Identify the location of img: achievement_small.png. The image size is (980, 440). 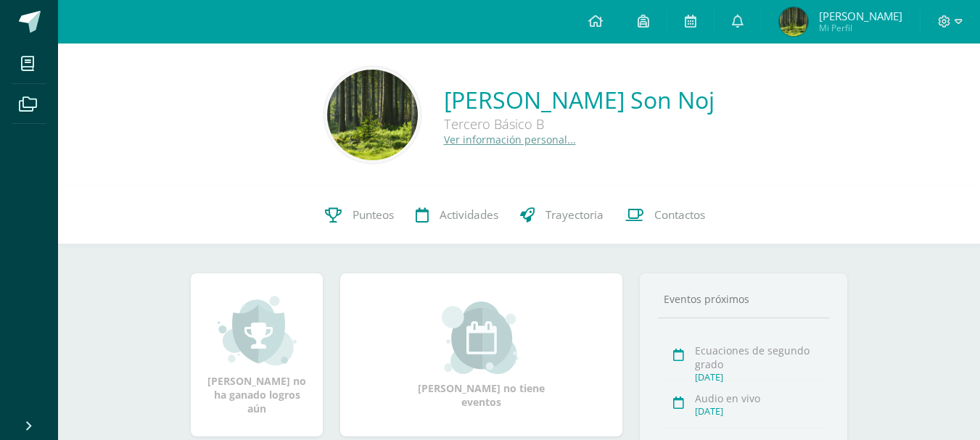
(257, 331).